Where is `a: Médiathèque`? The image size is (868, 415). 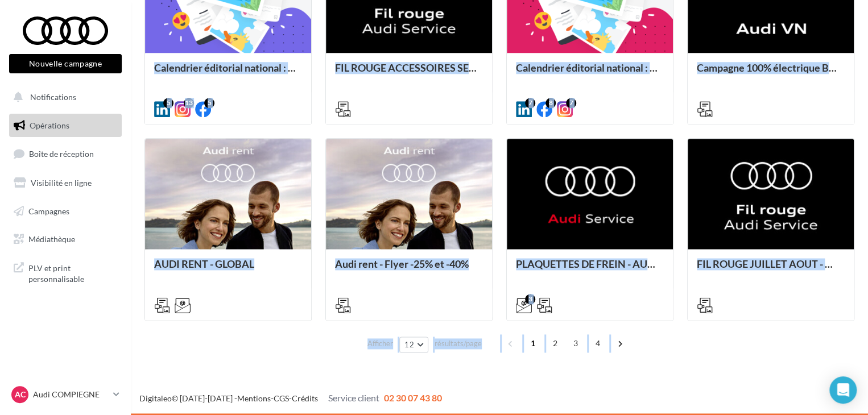 a: Médiathèque is located at coordinates (65, 240).